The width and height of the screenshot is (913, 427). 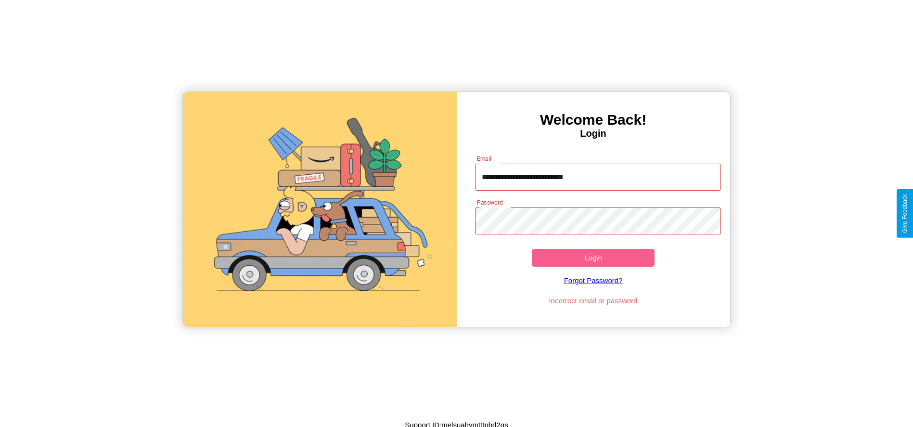 What do you see at coordinates (593, 280) in the screenshot?
I see `a: Forgot Password?` at bounding box center [593, 280].